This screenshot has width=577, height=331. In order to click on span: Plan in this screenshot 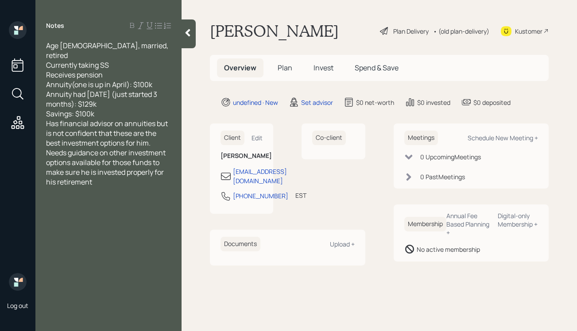, I will do `click(285, 68)`.